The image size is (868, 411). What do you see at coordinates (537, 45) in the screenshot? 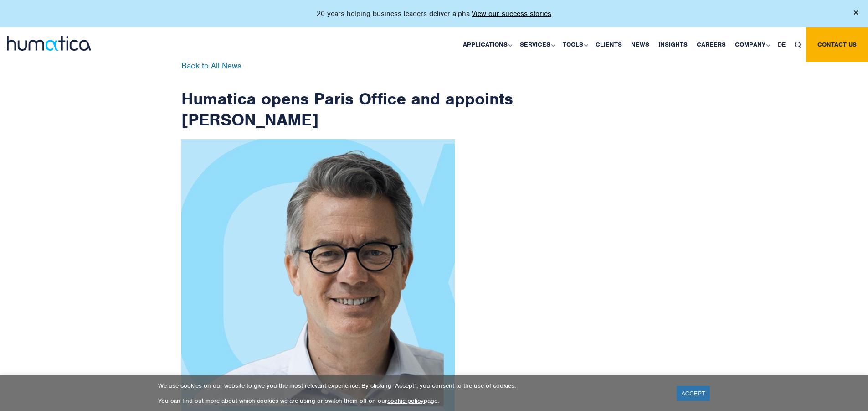
I see `a: Services` at bounding box center [537, 45].